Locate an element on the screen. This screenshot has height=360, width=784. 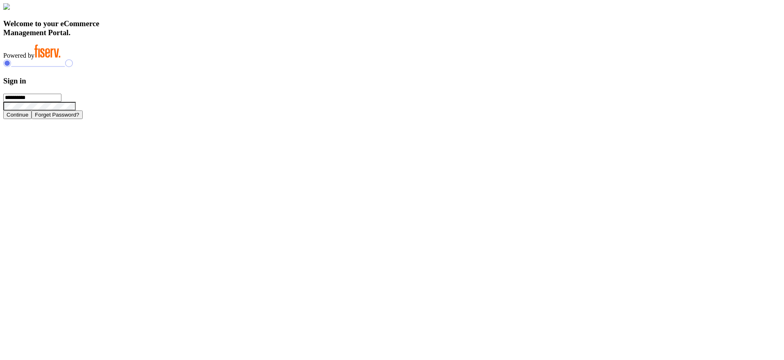
h3: Welcome to your eCommerce Management Portal. is located at coordinates (392, 28).